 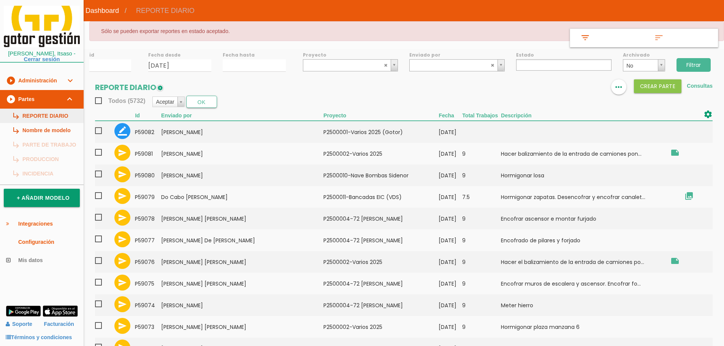 I want to click on a: filter_list, so click(x=607, y=38).